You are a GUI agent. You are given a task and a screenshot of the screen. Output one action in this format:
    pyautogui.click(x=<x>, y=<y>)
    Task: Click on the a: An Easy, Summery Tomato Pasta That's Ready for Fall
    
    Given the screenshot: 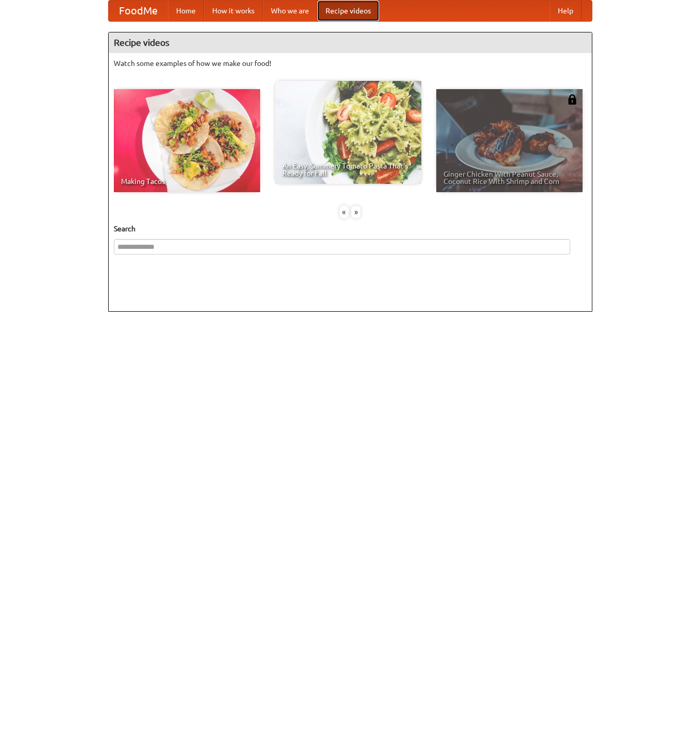 What is the action you would take?
    pyautogui.click(x=348, y=132)
    